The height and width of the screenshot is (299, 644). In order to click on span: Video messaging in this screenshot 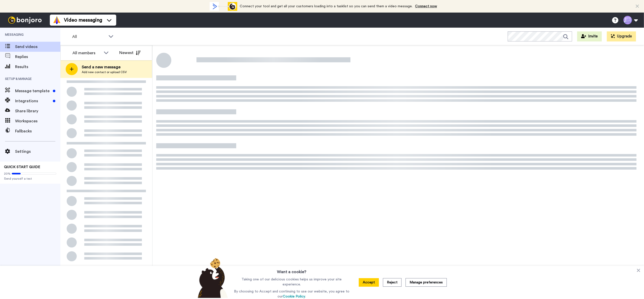, I will do `click(83, 20)`.